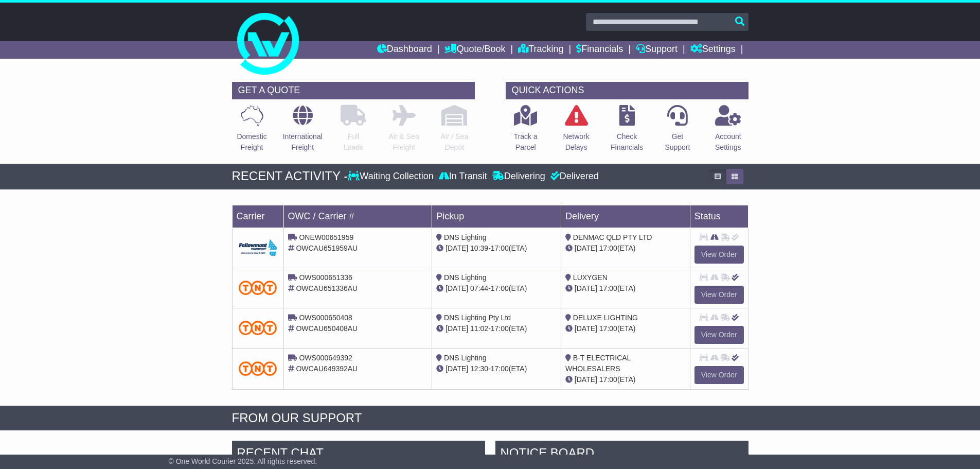 The height and width of the screenshot is (469, 980). What do you see at coordinates (626, 142) in the screenshot?
I see `p: Check Financials` at bounding box center [626, 142].